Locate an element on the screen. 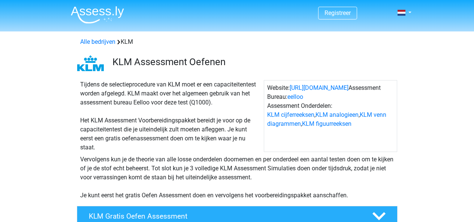 The width and height of the screenshot is (474, 222). a: KLM cijferreeksen is located at coordinates (291, 115).